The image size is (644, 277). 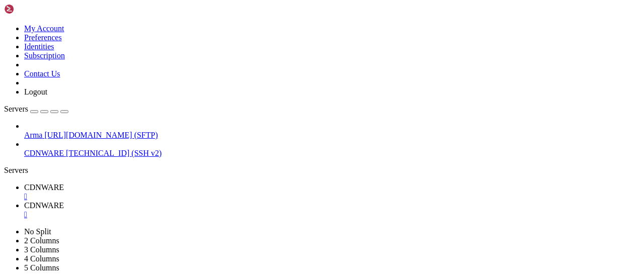 I want to click on a: 2 Columns, so click(x=42, y=241).